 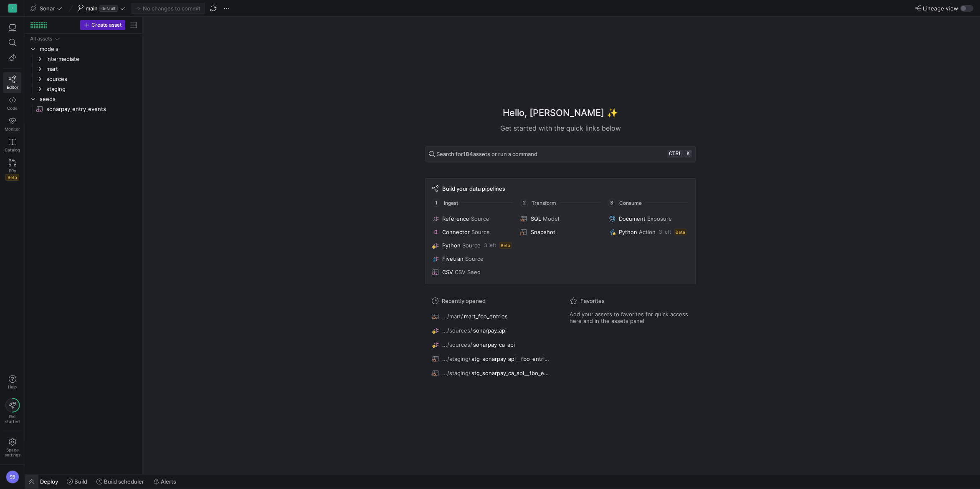 What do you see at coordinates (511, 373) in the screenshot?
I see `span: stg_sonarpay_ca_api__fbo_entries_ca` at bounding box center [511, 373].